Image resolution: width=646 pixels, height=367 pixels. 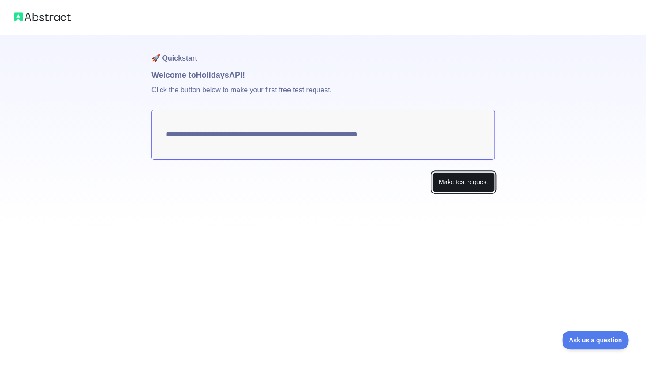 I want to click on button: Make test request, so click(x=463, y=182).